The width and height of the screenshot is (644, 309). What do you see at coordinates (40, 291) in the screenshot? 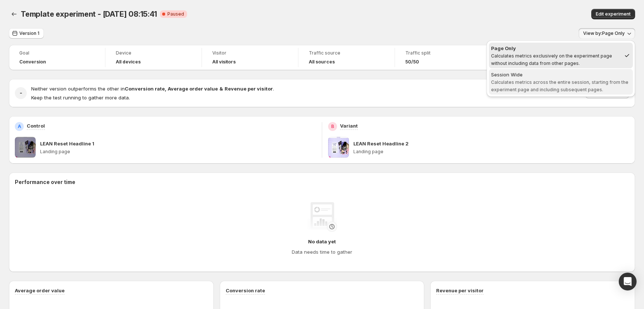
I see `h3: Average order value` at bounding box center [40, 291].